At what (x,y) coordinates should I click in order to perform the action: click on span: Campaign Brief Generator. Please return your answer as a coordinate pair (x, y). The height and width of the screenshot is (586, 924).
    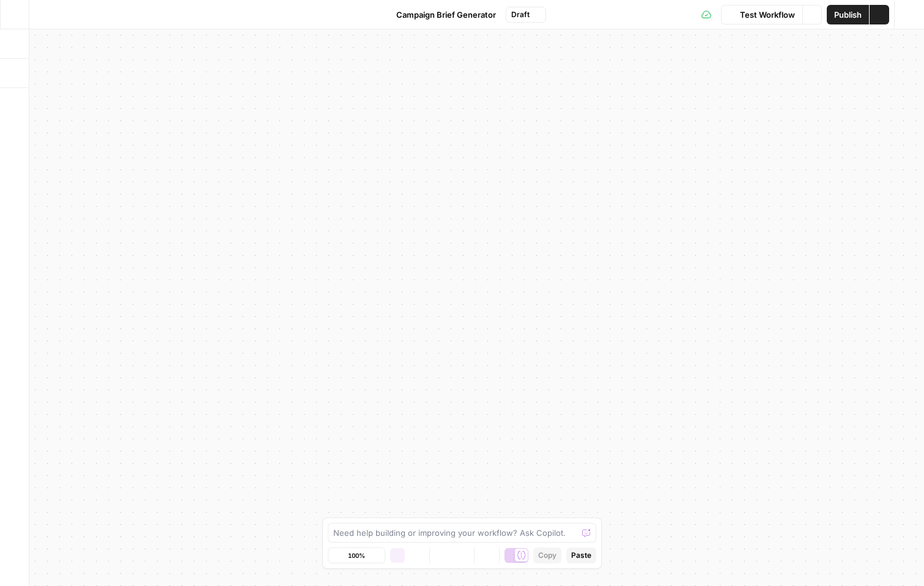
    Looking at the image, I should click on (446, 15).